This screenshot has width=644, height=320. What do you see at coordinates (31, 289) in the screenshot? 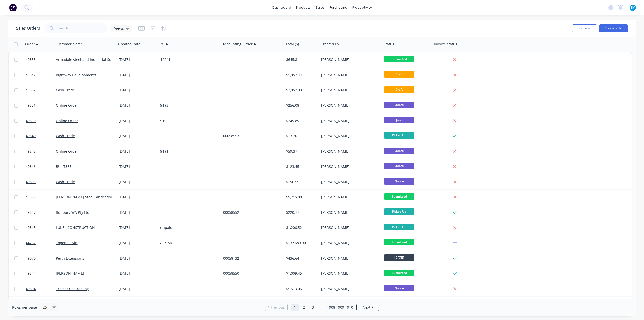
I see `span: 49804` at bounding box center [31, 289].